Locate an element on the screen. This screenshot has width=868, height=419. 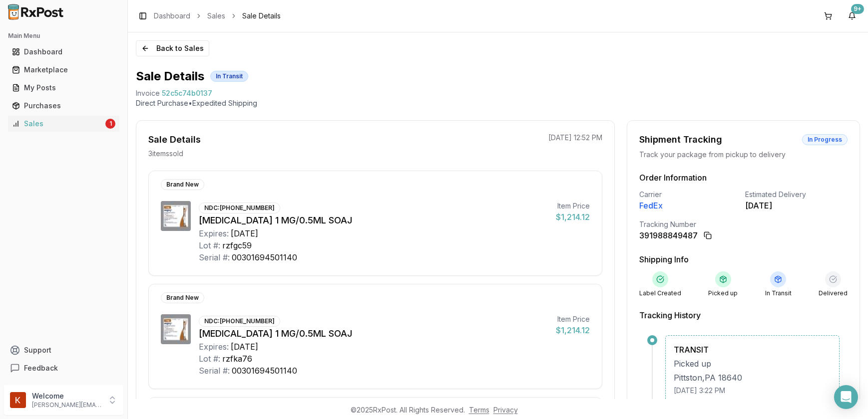
span: 52c5c74b0137 is located at coordinates (186, 93).